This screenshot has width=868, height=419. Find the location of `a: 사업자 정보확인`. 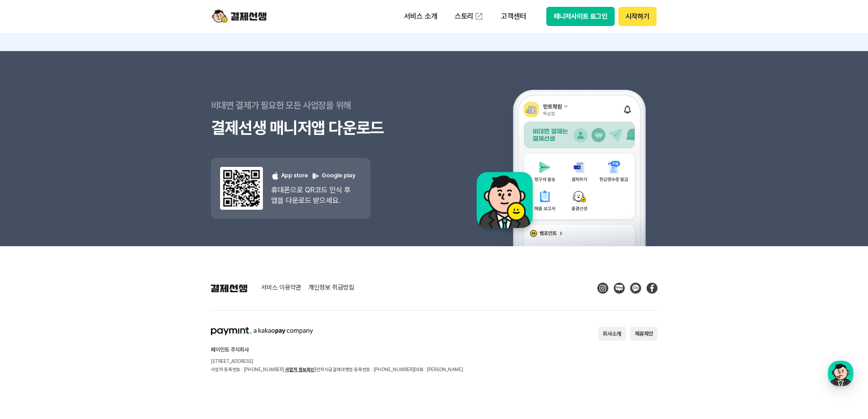

a: 사업자 정보확인 is located at coordinates (300, 369).